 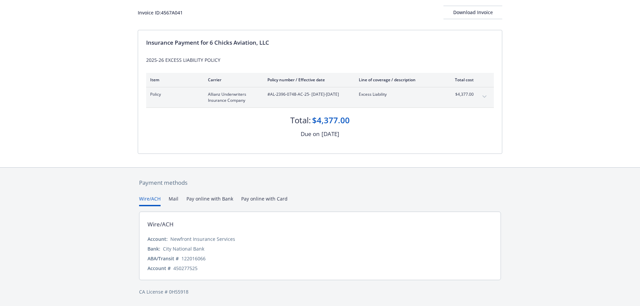 I want to click on div: Item, so click(x=174, y=80).